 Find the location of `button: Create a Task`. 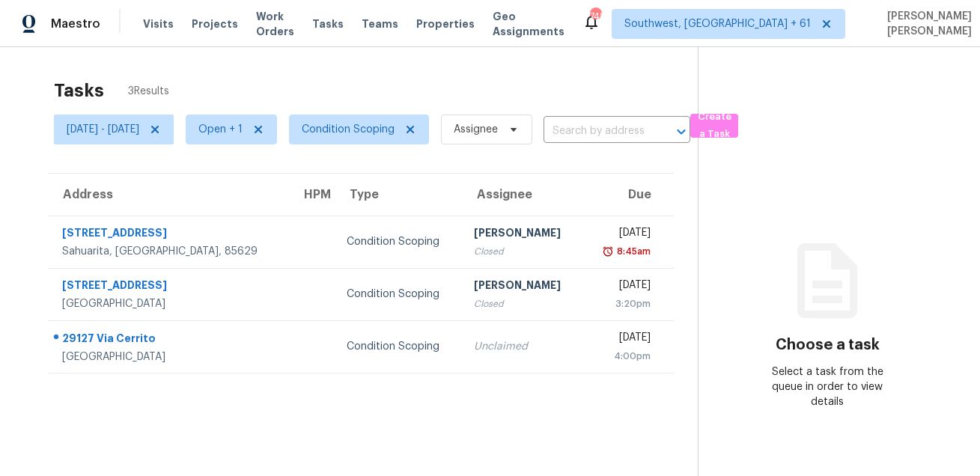

button: Create a Task is located at coordinates (714, 125).